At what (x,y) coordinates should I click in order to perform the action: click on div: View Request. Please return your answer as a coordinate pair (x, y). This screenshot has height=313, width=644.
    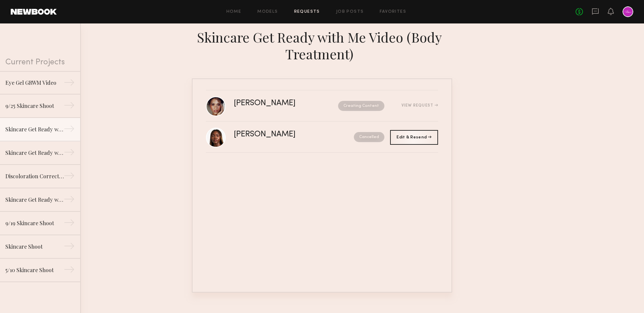
    Looking at the image, I should click on (420, 106).